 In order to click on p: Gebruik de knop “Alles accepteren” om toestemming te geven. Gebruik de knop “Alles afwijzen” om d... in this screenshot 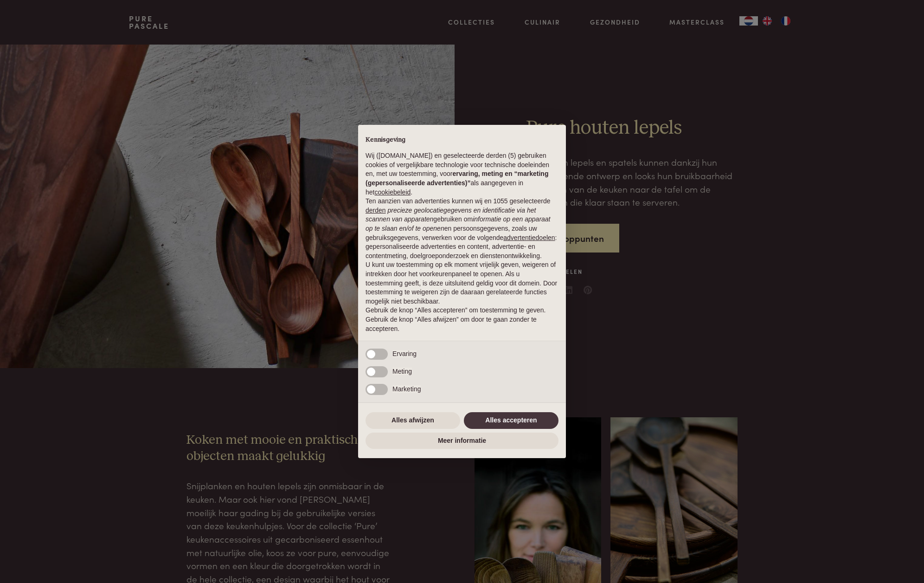, I will do `click(462, 319)`.